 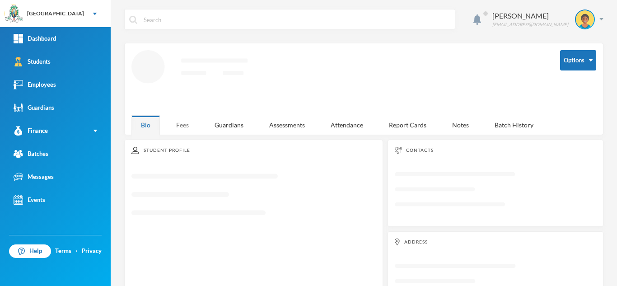 What do you see at coordinates (133, 20) in the screenshot?
I see `img: search` at bounding box center [133, 20].